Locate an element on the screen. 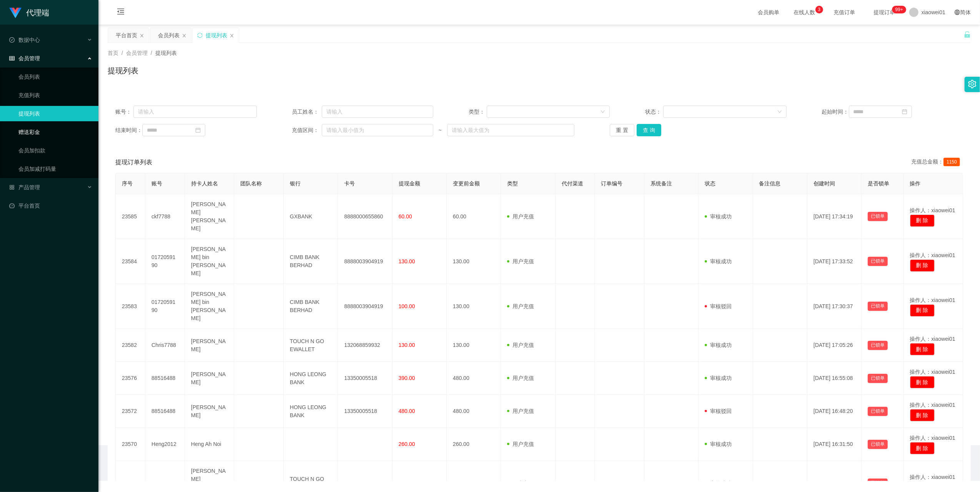 The width and height of the screenshot is (980, 492). h1: 代理端 is located at coordinates (38, 12).